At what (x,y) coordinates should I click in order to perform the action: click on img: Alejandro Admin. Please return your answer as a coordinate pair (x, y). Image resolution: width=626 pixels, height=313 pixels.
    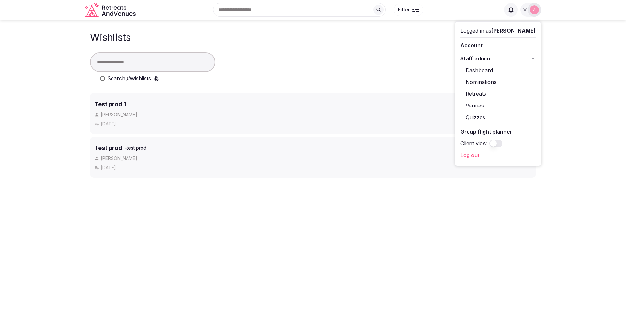
    Looking at the image, I should click on (535, 10).